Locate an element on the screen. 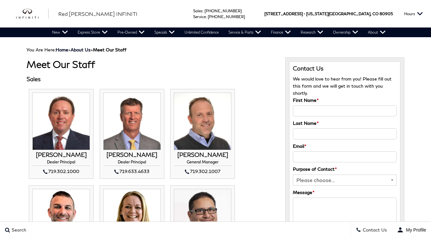  span: Contact Us is located at coordinates (374, 230).